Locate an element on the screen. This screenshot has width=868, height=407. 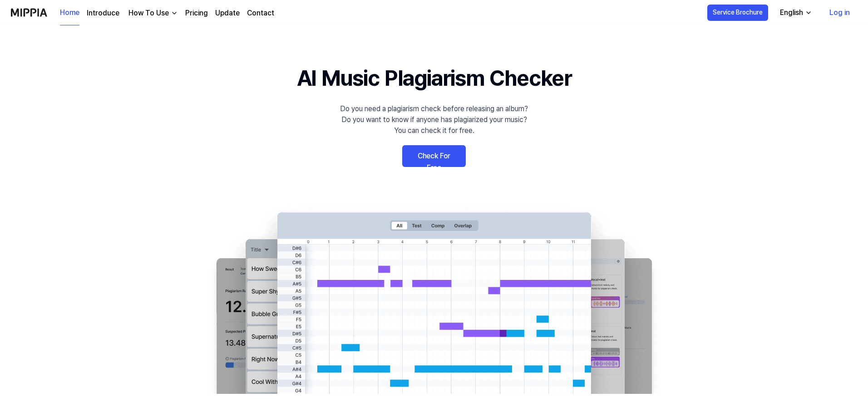
a: Contact is located at coordinates (260, 13).